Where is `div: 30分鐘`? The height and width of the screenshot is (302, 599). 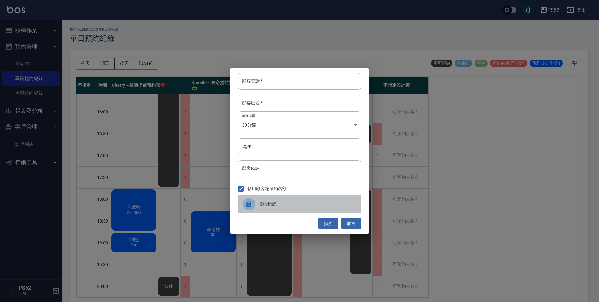
div: 30分鐘 is located at coordinates (299, 125).